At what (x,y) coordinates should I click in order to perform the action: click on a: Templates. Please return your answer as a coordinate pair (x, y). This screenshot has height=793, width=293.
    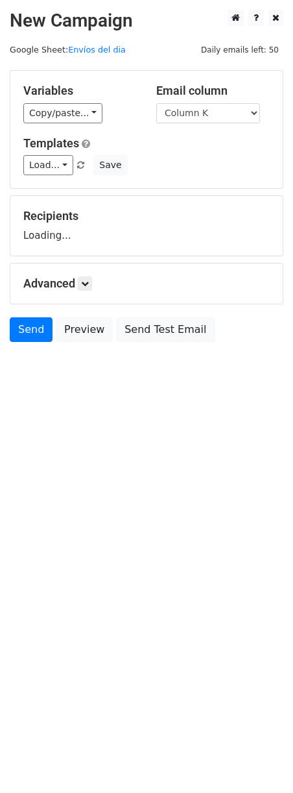
    Looking at the image, I should click on (51, 143).